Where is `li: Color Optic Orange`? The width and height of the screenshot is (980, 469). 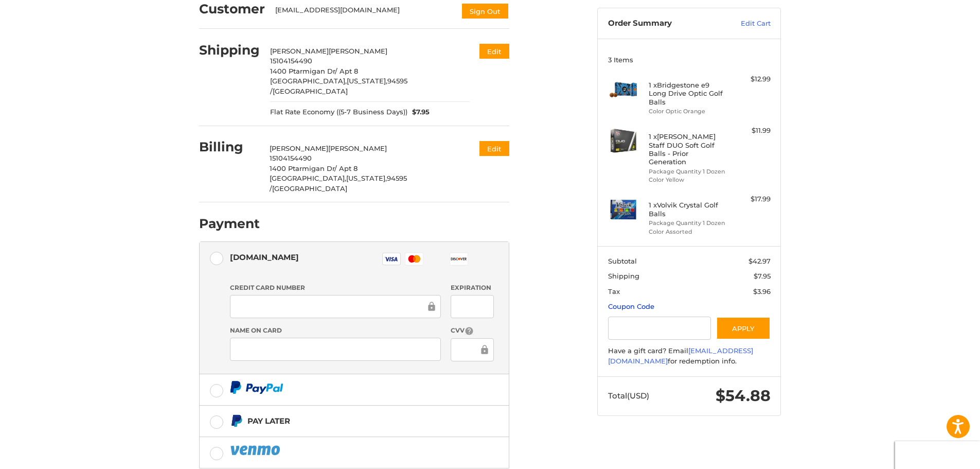
li: Color Optic Orange is located at coordinates (688, 111).